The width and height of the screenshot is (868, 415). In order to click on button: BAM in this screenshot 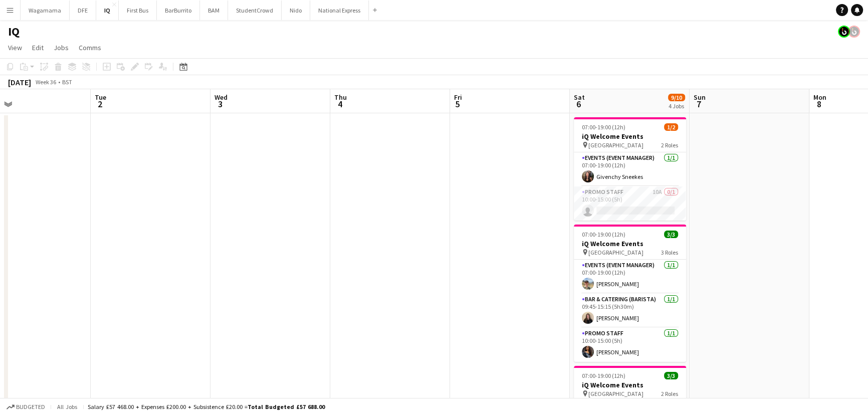, I will do `click(214, 10)`.